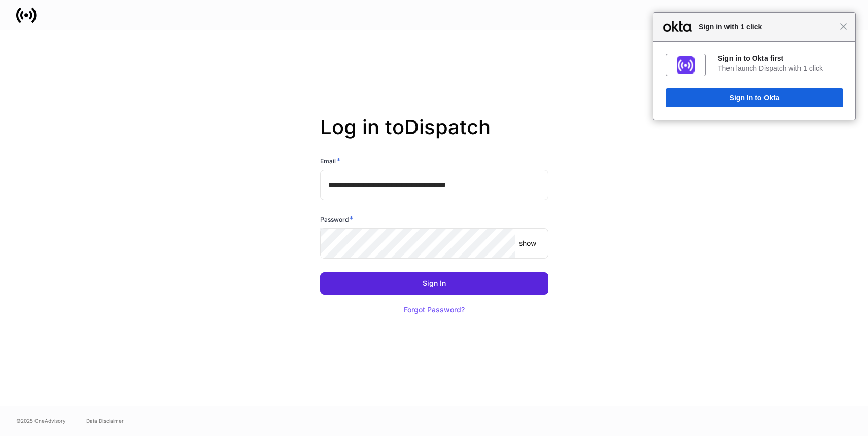 The image size is (868, 436). I want to click on div: Then launch Dispatch with 1 click, so click(780, 68).